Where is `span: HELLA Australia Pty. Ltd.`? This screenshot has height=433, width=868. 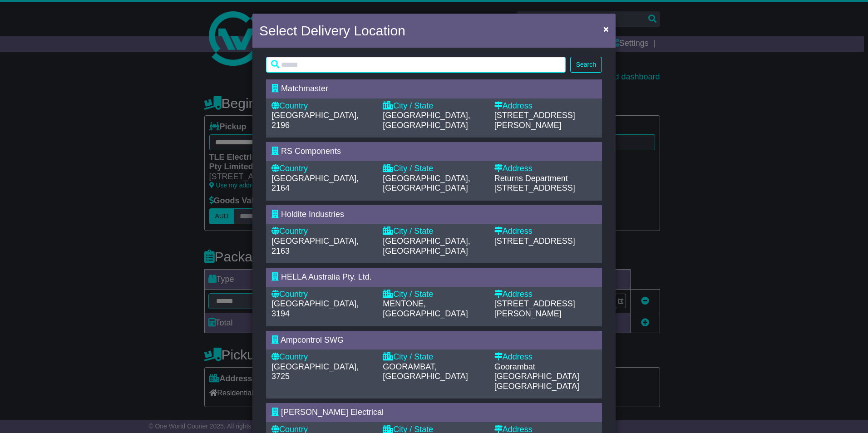
span: HELLA Australia Pty. Ltd. is located at coordinates (327, 277).